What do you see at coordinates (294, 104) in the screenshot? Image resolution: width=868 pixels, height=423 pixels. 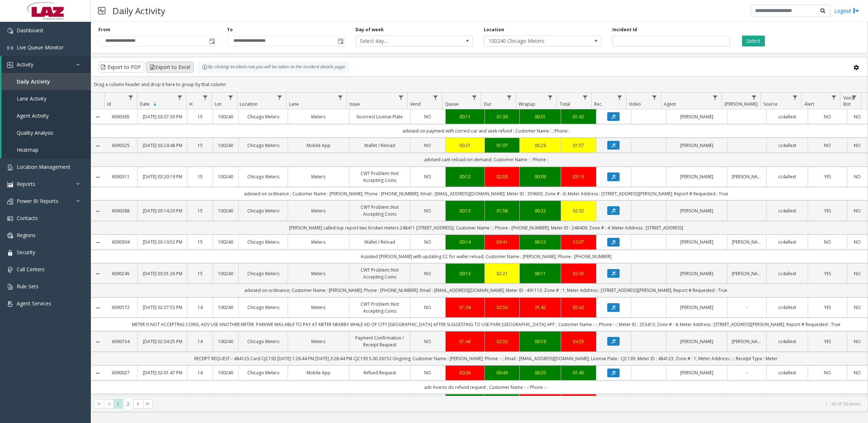 I see `span: Lane` at bounding box center [294, 104].